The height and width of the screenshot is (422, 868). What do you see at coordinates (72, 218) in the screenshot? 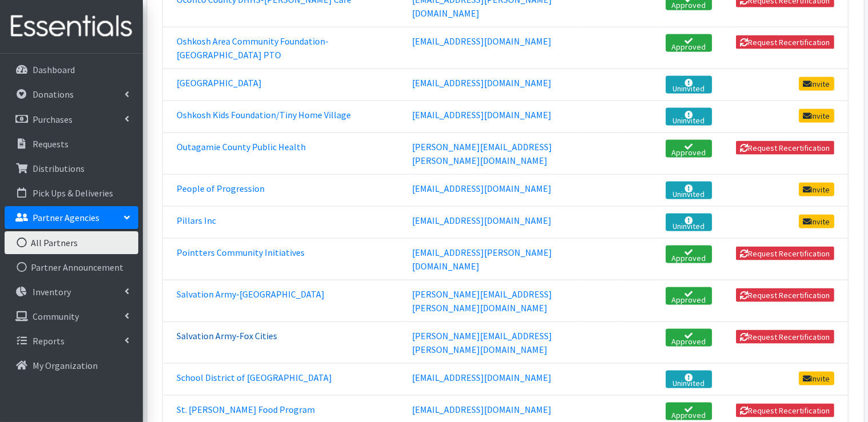
I see `a: Partner Agencies` at bounding box center [72, 218].